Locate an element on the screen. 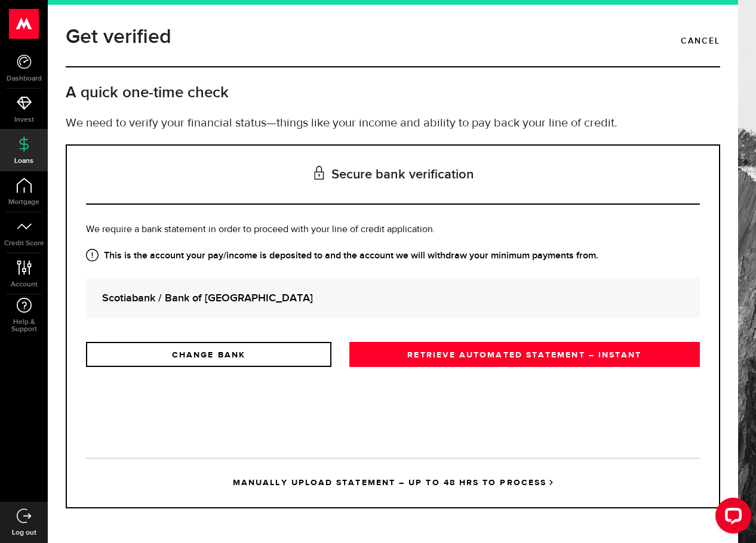  h2: A quick one-time check is located at coordinates (392, 92).